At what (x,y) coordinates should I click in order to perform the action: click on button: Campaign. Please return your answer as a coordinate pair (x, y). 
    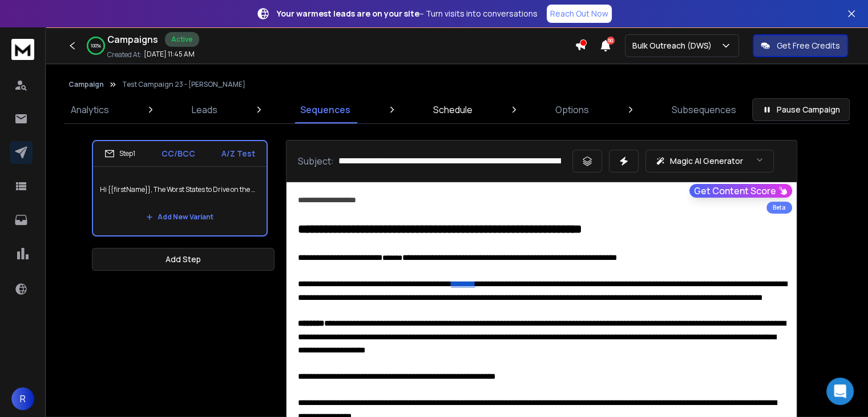
    Looking at the image, I should click on (86, 85).